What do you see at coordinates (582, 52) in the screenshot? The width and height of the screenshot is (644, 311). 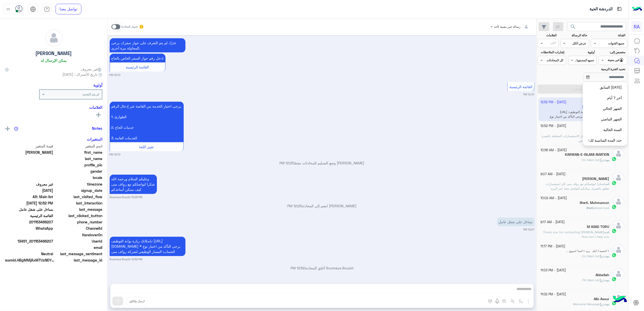 I see `label: أولوية` at bounding box center [582, 52].